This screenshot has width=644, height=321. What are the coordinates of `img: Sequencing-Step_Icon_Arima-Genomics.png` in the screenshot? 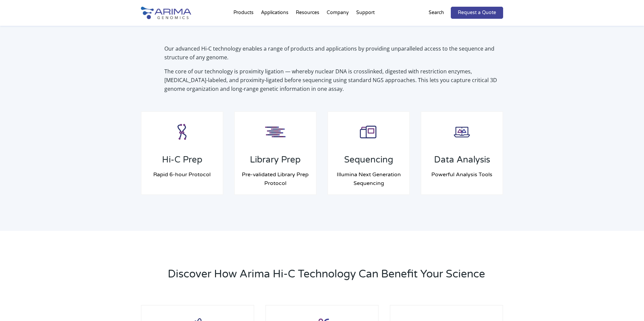 It's located at (369, 132).